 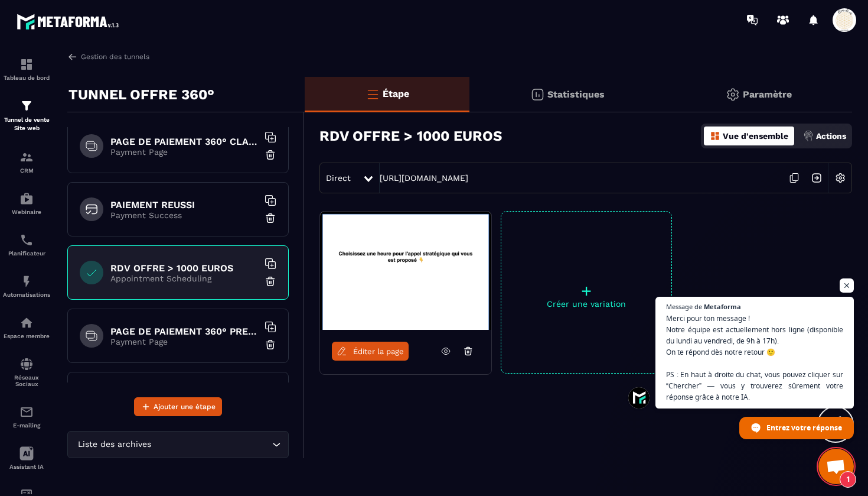 I want to click on span: Merci pour ton message ! Notre équipe est actuellement hors ligne (disponible du lundi au vendred..., so click(x=755, y=357).